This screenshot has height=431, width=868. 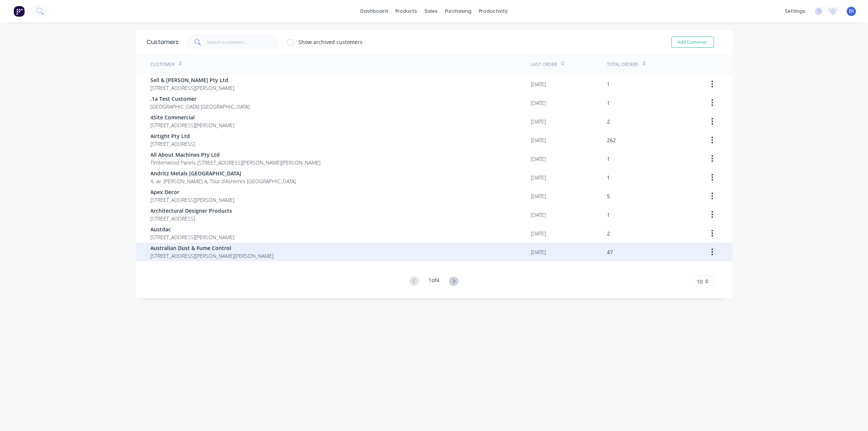 I want to click on img: Factory, so click(x=19, y=11).